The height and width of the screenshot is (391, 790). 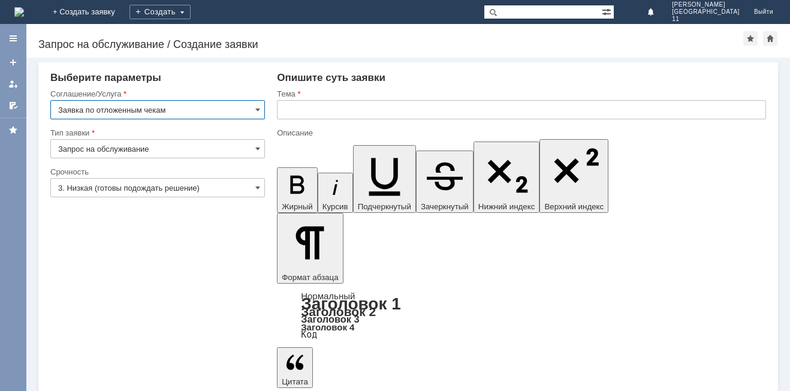 What do you see at coordinates (751, 38) in the screenshot?
I see `div: Добавить в избранное` at bounding box center [751, 38].